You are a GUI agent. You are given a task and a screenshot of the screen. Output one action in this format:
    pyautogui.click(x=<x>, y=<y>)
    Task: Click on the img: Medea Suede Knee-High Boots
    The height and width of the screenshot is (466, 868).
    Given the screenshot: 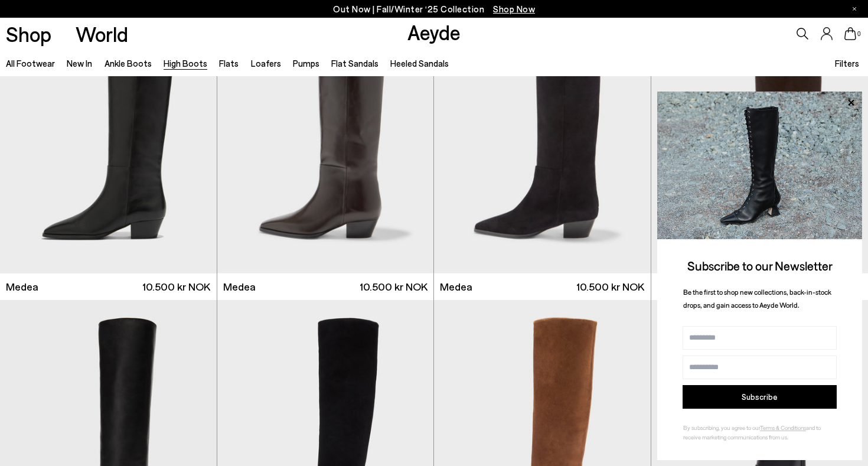 What is the action you would take?
    pyautogui.click(x=542, y=137)
    